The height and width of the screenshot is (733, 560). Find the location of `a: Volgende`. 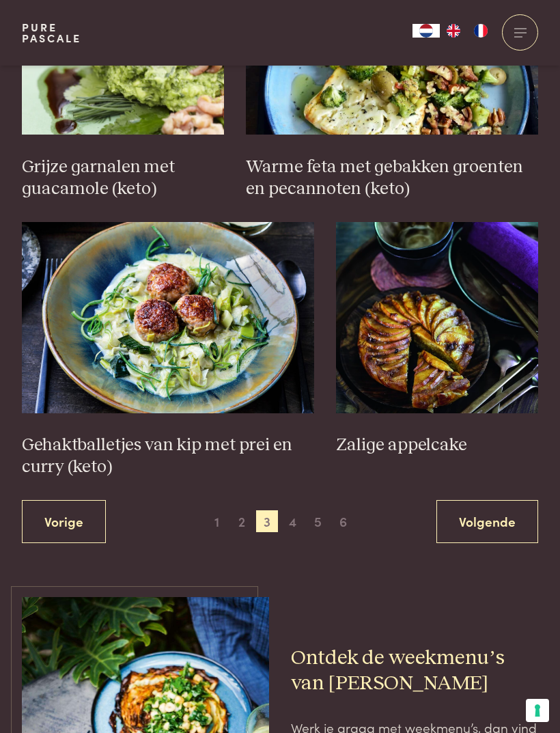

a: Volgende is located at coordinates (487, 521).